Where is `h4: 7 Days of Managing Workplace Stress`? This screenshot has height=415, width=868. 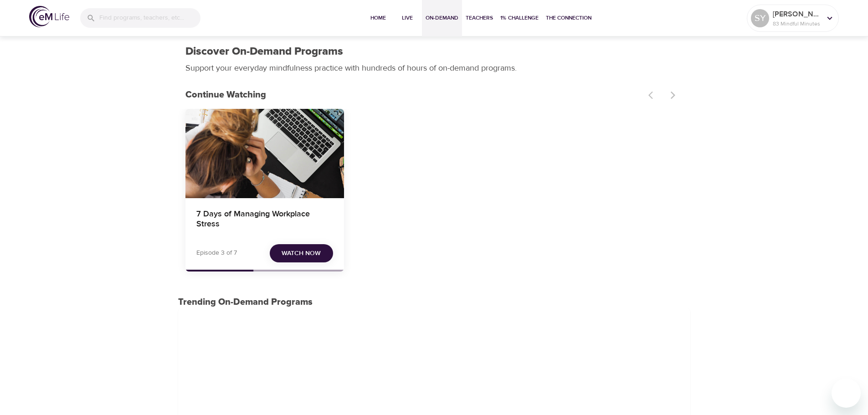
h4: 7 Days of Managing Workplace Stress is located at coordinates (265, 220).